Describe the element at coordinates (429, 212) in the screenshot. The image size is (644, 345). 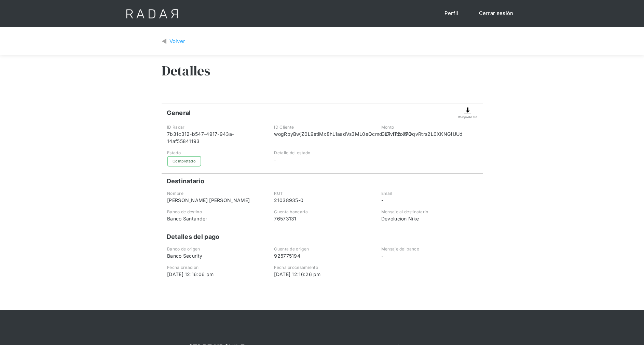
I see `div: Mensaje al destinatario` at that location.